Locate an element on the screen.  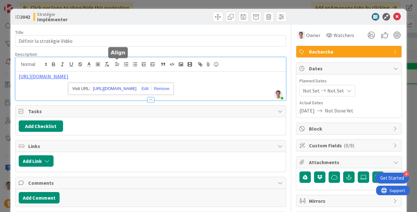
span: Mirrors is located at coordinates (350, 201).